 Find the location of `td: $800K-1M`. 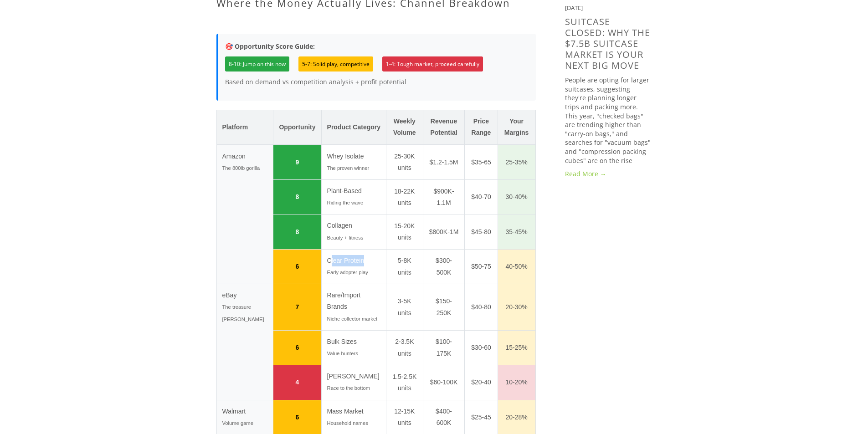

td: $800K-1M is located at coordinates (443, 232).